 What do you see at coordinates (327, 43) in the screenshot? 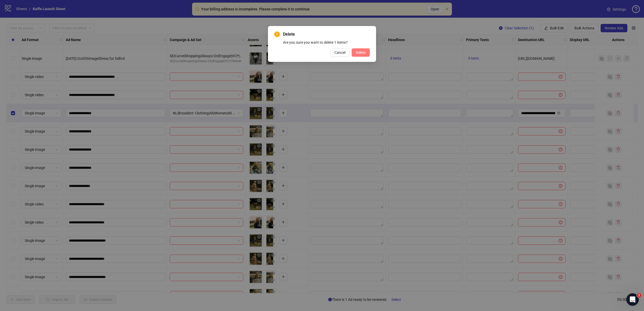
I see `div: Are you sure you want to delete 1 items?` at bounding box center [327, 43].